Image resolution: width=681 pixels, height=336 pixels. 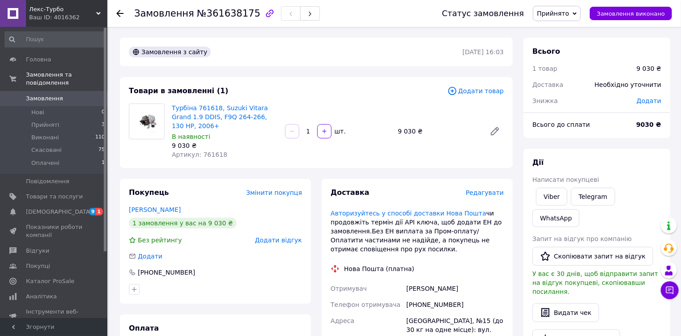 What do you see at coordinates (55, 39) in the screenshot?
I see `input: Пошук` at bounding box center [55, 39].